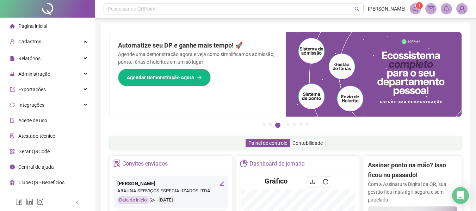 This screenshot has height=211, width=476. I want to click on sup: 1, so click(419, 6).